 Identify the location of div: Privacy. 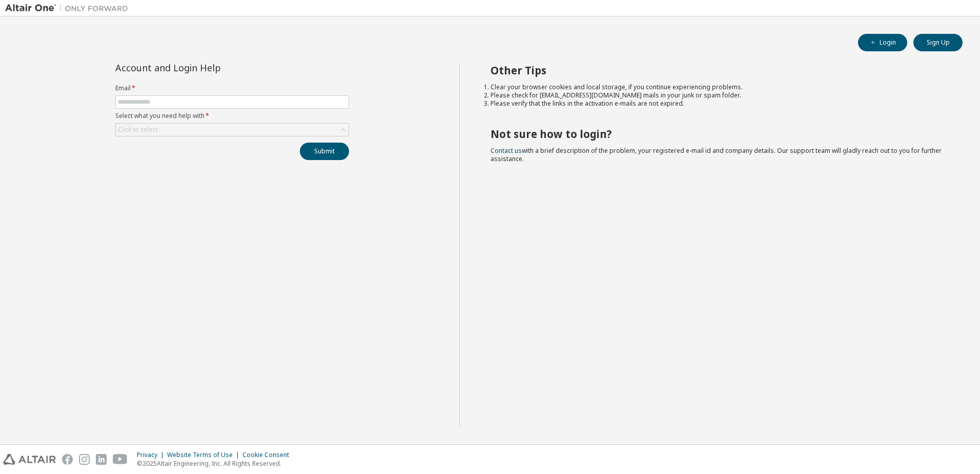
(152, 455).